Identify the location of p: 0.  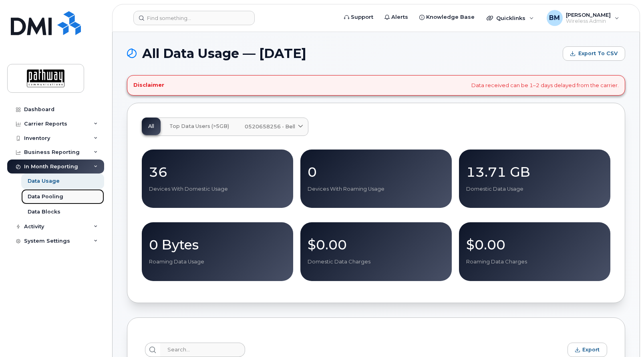
(376, 172).